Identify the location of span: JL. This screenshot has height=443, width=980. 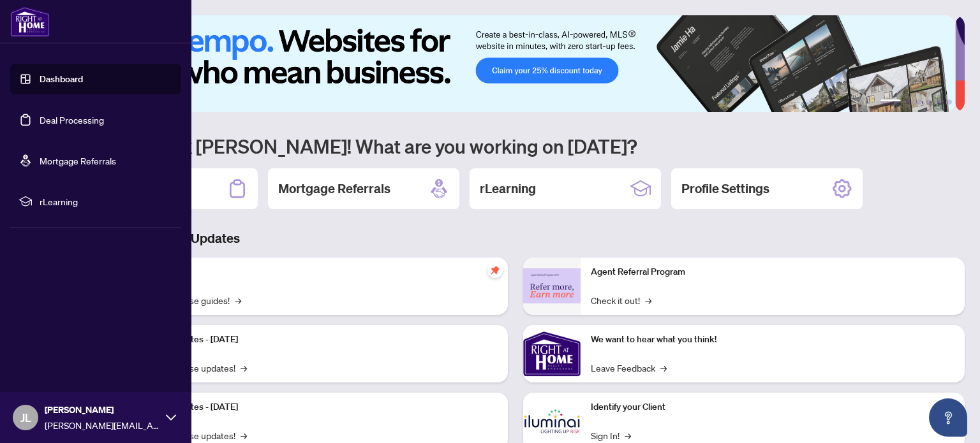
(25, 418).